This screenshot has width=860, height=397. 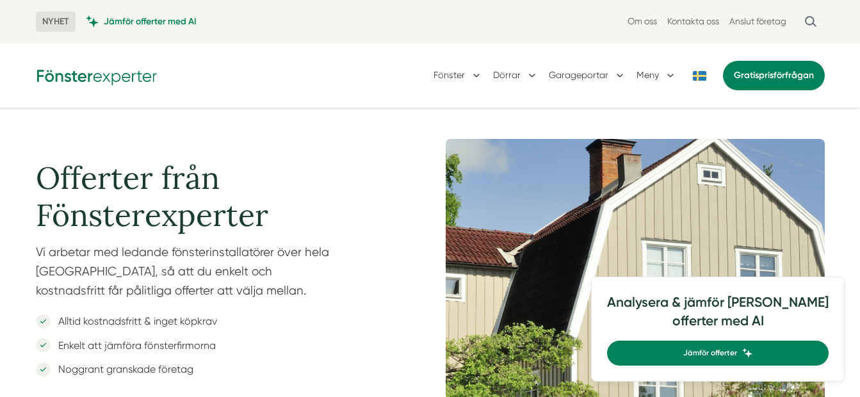 I want to click on button: Fönster, so click(x=458, y=76).